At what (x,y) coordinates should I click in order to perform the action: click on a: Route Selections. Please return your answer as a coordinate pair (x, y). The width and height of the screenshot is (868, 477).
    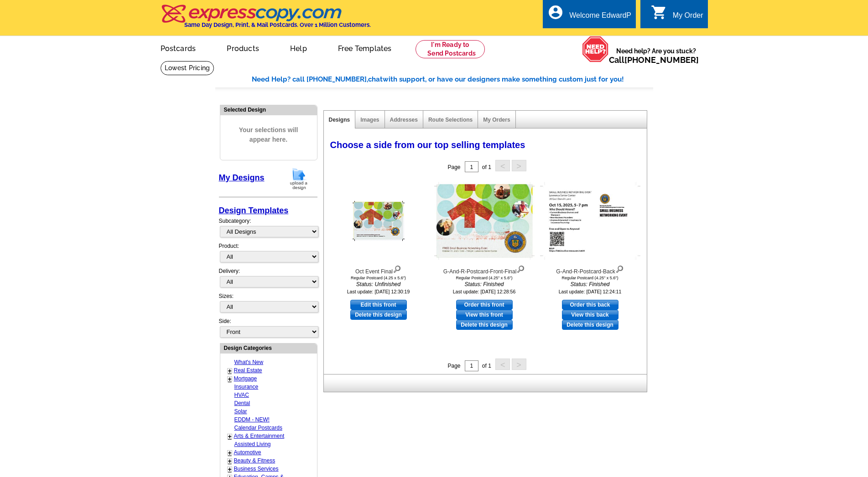
    Looking at the image, I should click on (450, 120).